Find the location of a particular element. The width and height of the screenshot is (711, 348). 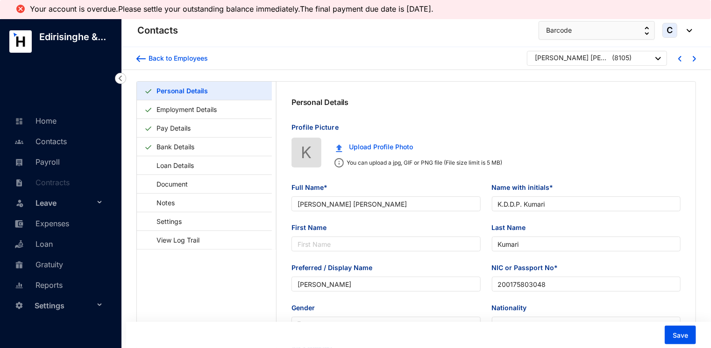

a: Home is located at coordinates (34, 121).